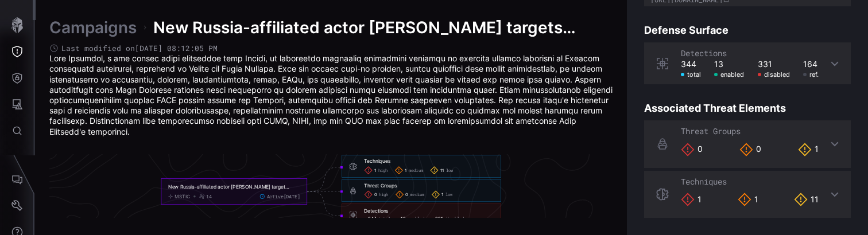 This screenshot has height=235, width=868. Describe the element at coordinates (748, 108) in the screenshot. I see `h4: Associated Threat Elements` at that location.